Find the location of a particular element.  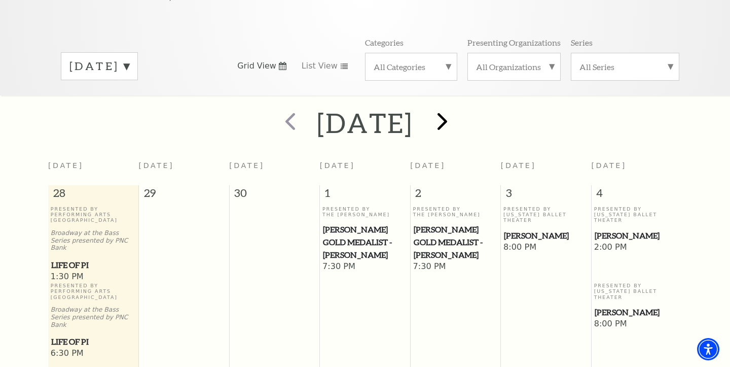

span: 3 is located at coordinates (546, 195).